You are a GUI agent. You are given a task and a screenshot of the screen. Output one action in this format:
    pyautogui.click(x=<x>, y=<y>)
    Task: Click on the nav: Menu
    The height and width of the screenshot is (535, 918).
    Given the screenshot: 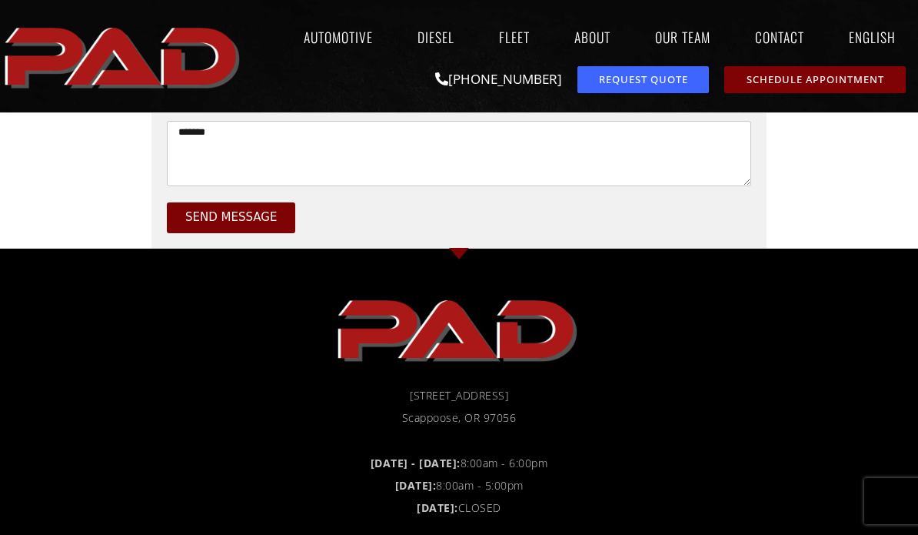 What is the action you would take?
    pyautogui.click(x=583, y=37)
    